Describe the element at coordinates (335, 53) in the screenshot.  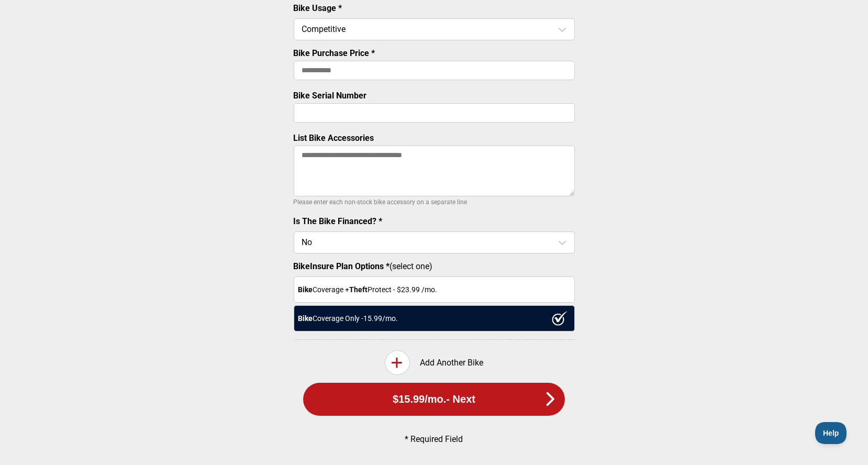
I see `label: Bike Purchase Price *` at that location.